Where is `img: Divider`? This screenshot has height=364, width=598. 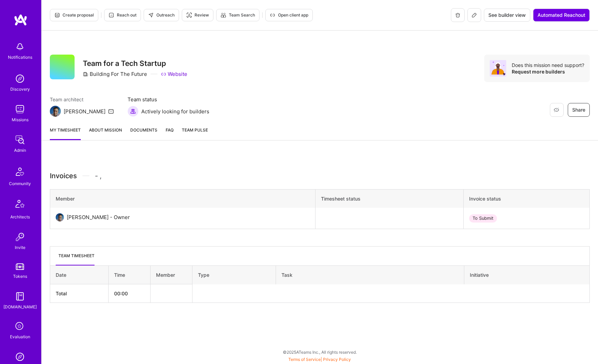
img: Divider is located at coordinates (86, 176).